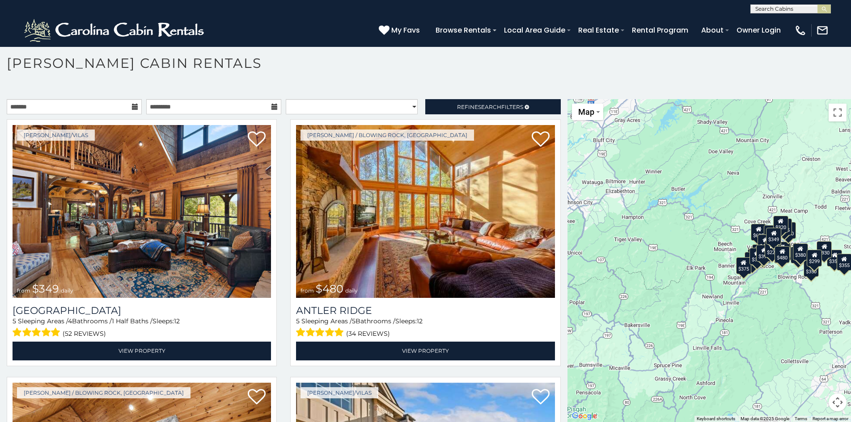  Describe the element at coordinates (716, 419) in the screenshot. I see `button: Keyboard shortcuts` at that location.